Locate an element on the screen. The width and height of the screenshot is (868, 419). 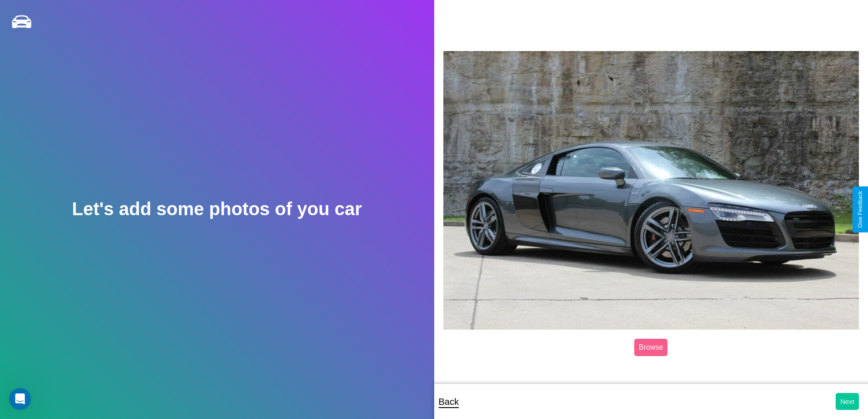
div: Give Feedback is located at coordinates (860, 209).